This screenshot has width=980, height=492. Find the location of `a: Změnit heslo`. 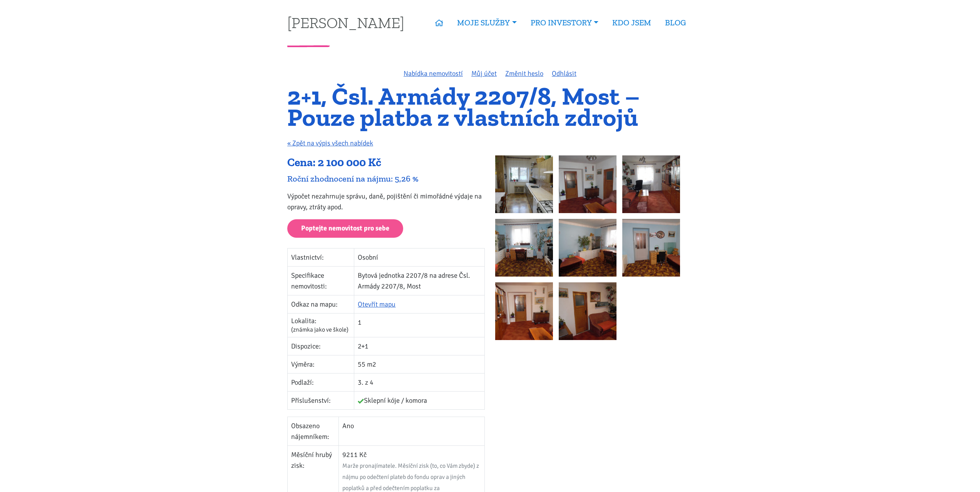

a: Změnit heslo is located at coordinates (524, 73).